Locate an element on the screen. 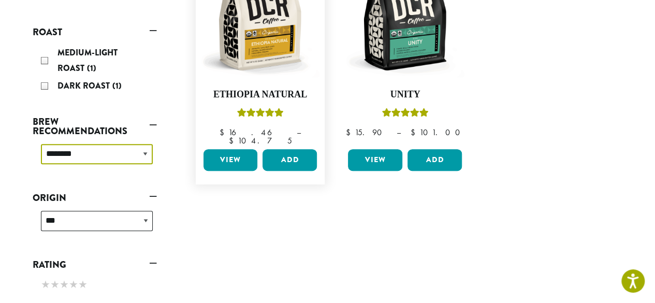 The height and width of the screenshot is (303, 655). bdi: 15.90 is located at coordinates (366, 132).